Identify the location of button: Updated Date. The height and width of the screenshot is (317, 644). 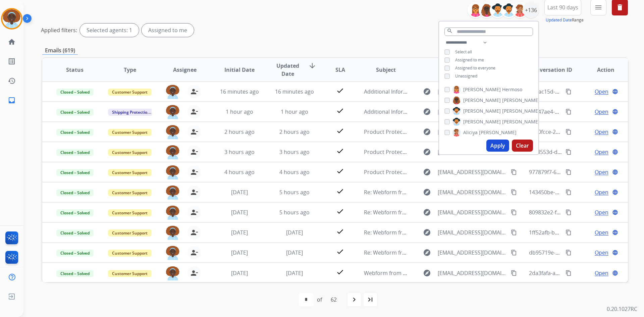
(559, 20).